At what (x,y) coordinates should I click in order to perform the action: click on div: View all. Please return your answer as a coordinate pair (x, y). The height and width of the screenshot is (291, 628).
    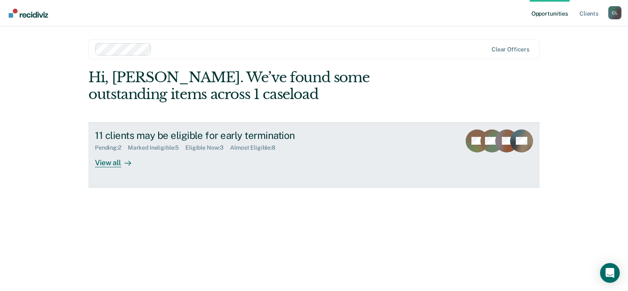
    Looking at the image, I should click on (118, 159).